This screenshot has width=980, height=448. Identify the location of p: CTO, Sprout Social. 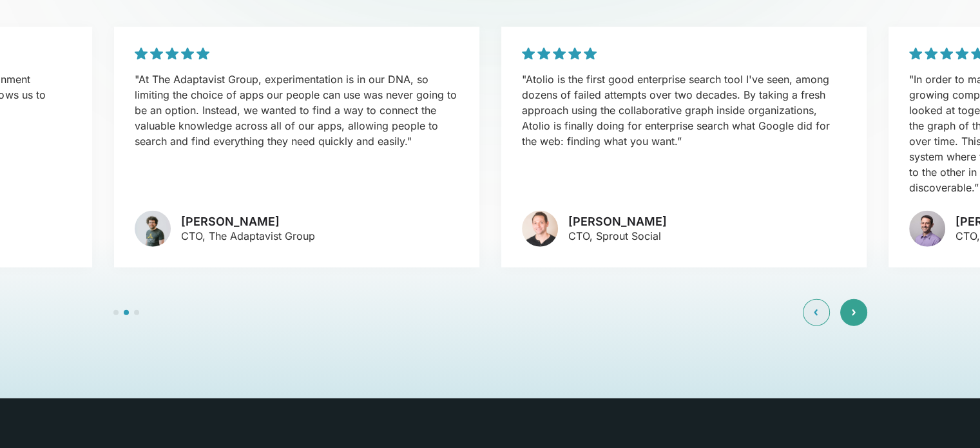
(617, 236).